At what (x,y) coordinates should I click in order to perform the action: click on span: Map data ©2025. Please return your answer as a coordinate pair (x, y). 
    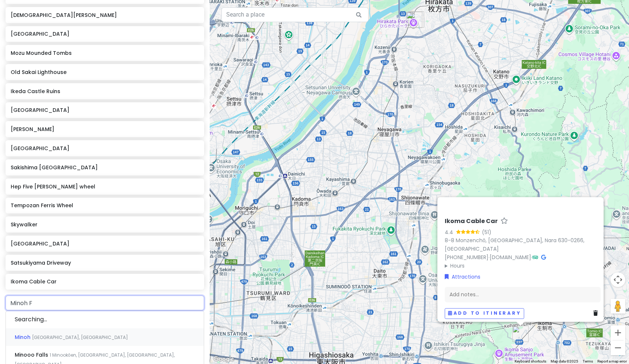
    Looking at the image, I should click on (565, 360).